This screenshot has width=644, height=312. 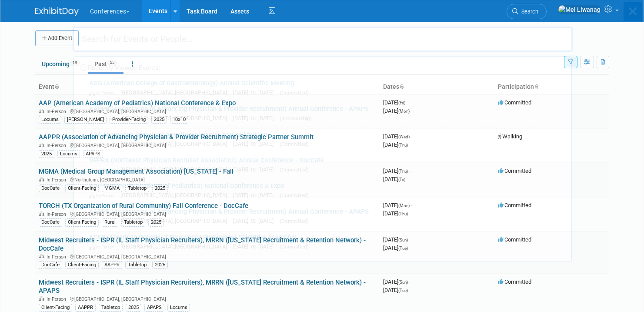 I want to click on div: Recently Viewed Events:, so click(x=323, y=66).